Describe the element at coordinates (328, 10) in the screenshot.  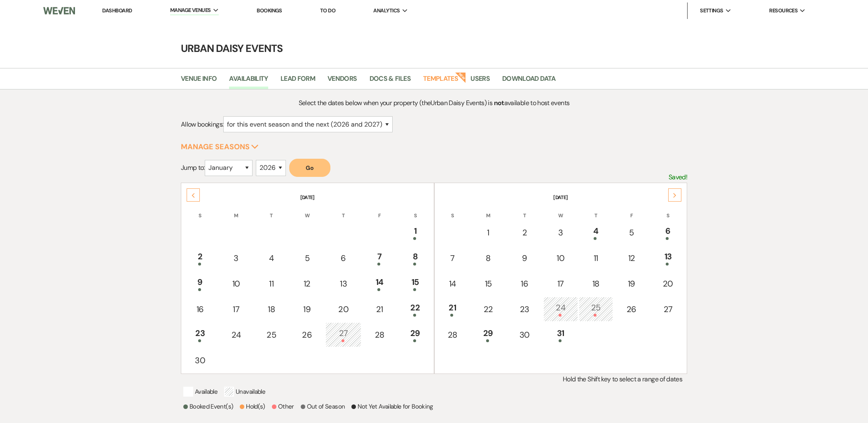
I see `a: To Do` at that location.